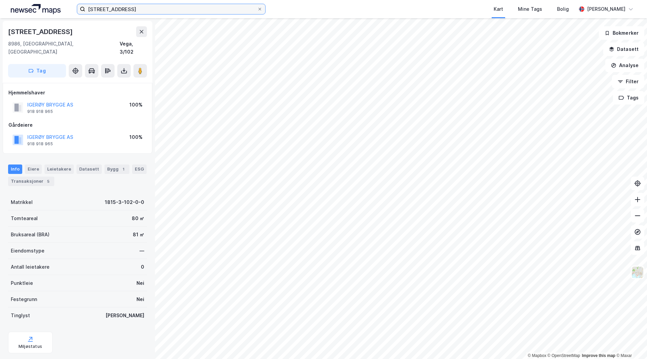 The image size is (647, 359). Describe the element at coordinates (78, 93) in the screenshot. I see `div: Hjemmelshaver` at that location.